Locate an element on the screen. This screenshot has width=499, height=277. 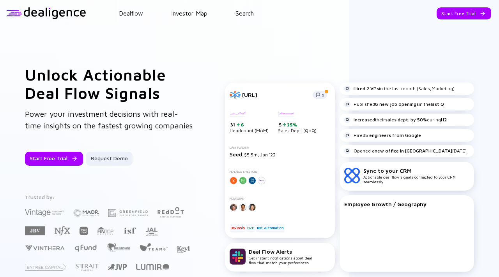
img: Vinthera is located at coordinates (45, 248).